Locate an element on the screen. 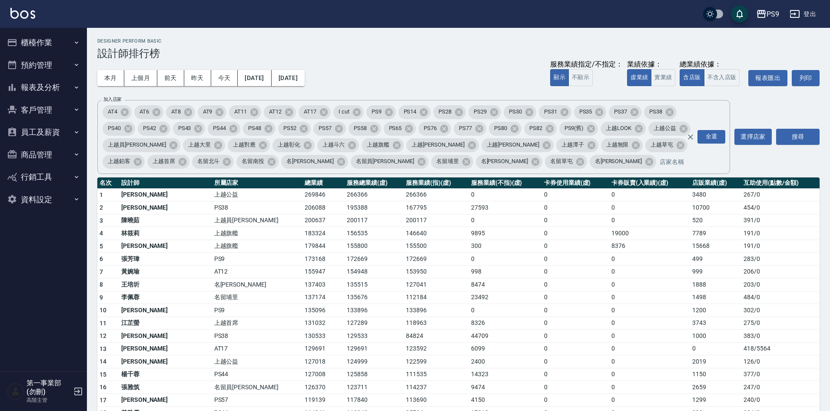 This screenshot has height=411, width=830. td: 3743 is located at coordinates (716, 323).